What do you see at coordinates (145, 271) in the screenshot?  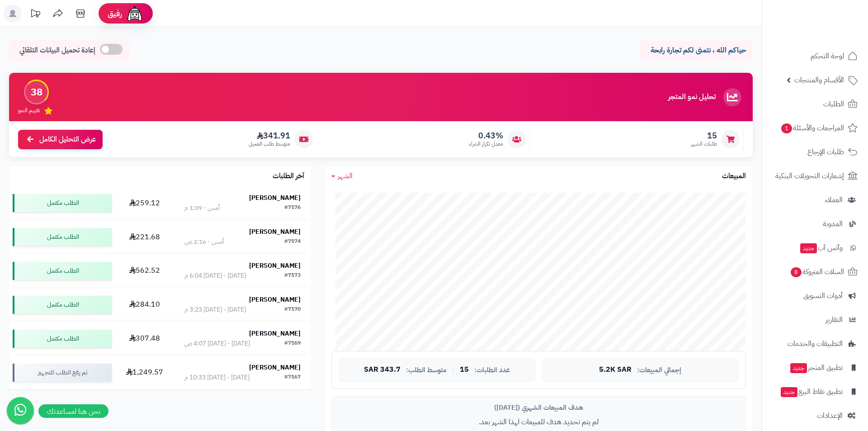 I see `td: 562.52` at bounding box center [145, 271].